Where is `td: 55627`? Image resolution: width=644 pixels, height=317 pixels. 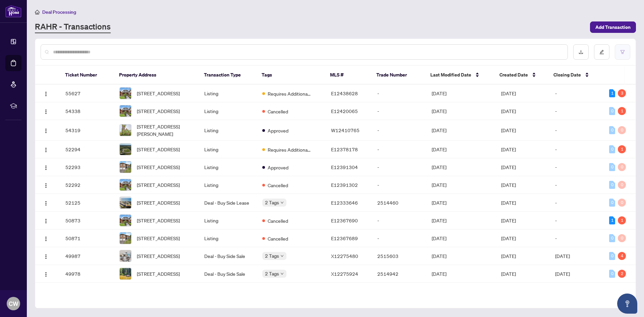
td: 55627 is located at coordinates (87, 93).